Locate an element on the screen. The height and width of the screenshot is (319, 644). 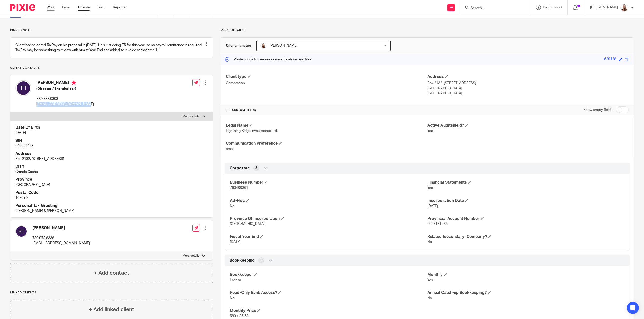
a: Email is located at coordinates (66, 7).